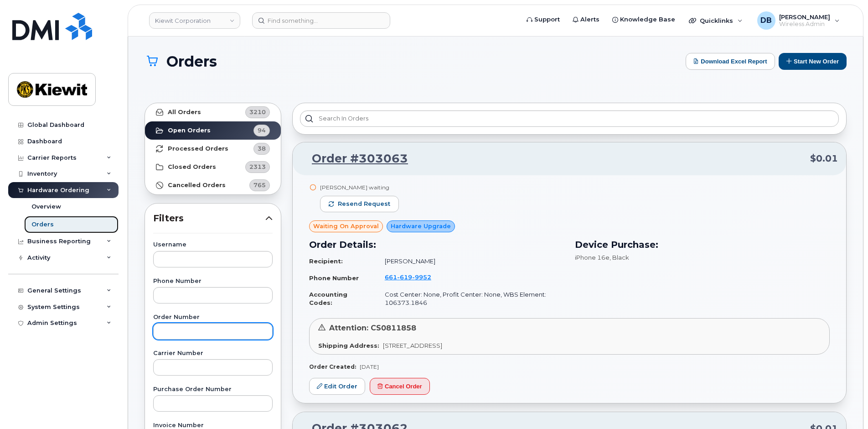  Describe the element at coordinates (337, 386) in the screenshot. I see `a: Edit Order` at that location.